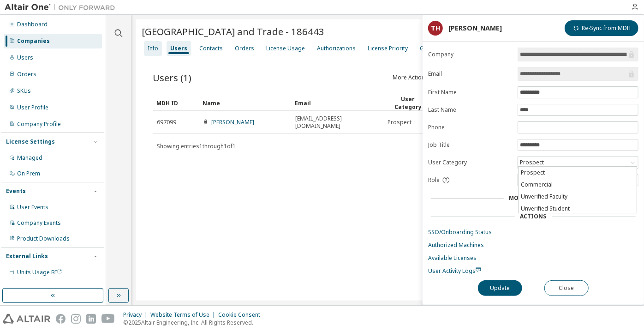 Image resolution: width=644 pixels, height=332 pixels. Describe the element at coordinates (27, 256) in the screenshot. I see `div: External Links` at that location.